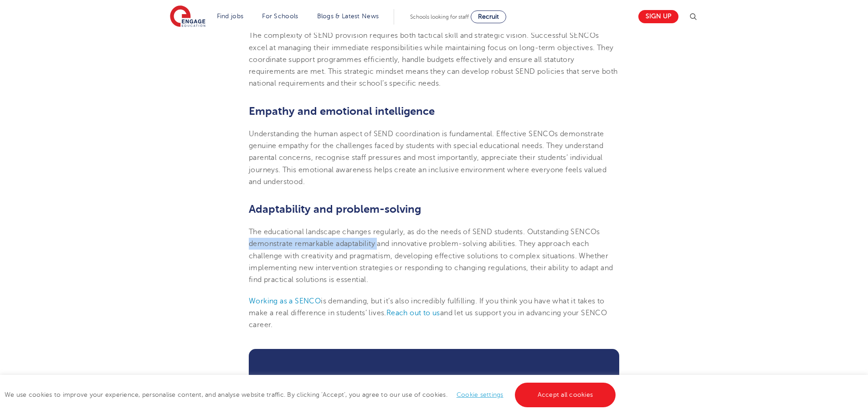  What do you see at coordinates (428, 157) in the screenshot?
I see `span: Understanding the human aspect of SEND coordination is fundamental. Effective SENCOs demonstrate ...` at bounding box center [428, 157].